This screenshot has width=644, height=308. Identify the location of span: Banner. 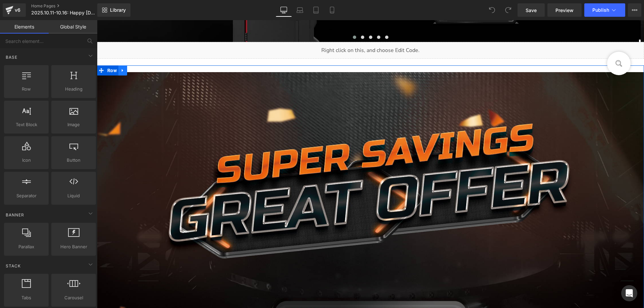
(15, 214).